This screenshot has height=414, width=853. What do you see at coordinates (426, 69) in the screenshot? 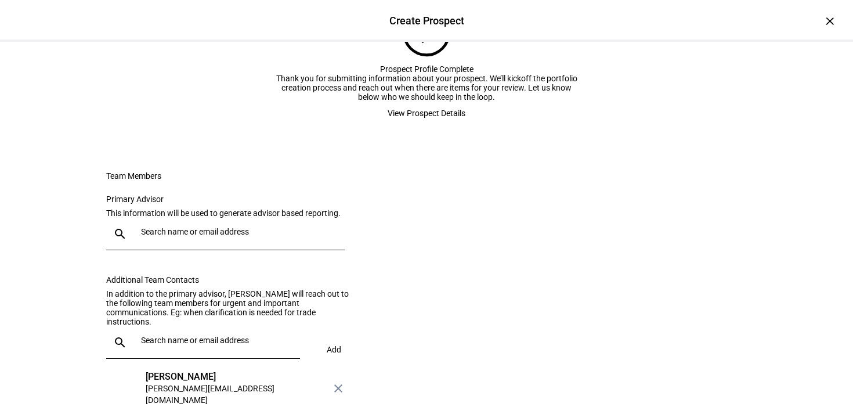
I see `div: Prospect Profile Complete` at bounding box center [426, 69].